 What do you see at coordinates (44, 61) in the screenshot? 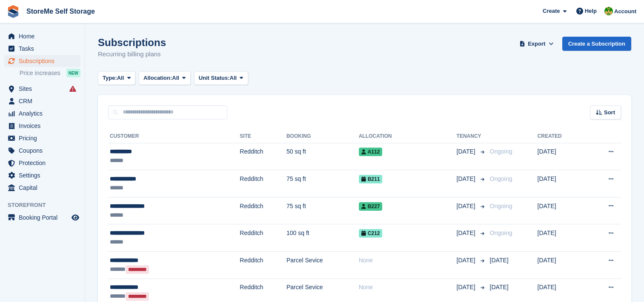
I see `span: Subscriptions` at bounding box center [44, 61].